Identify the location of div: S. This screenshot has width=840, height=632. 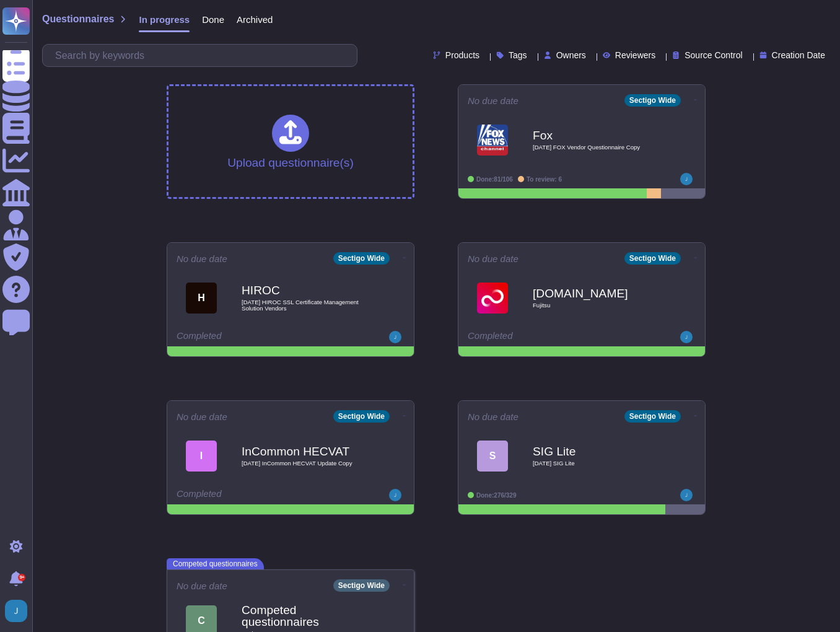
(492, 456).